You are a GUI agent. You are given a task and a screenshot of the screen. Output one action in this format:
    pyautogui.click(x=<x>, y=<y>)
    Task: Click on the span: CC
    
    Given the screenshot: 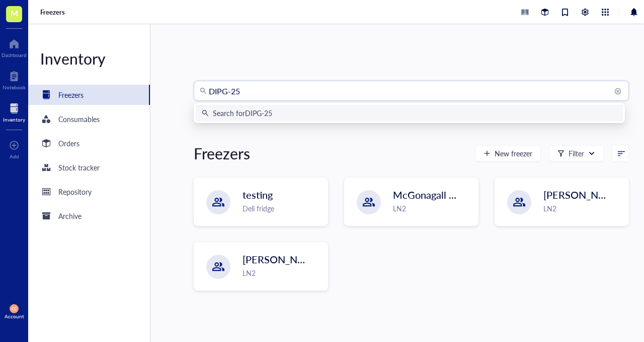 What is the action you would take?
    pyautogui.click(x=14, y=308)
    